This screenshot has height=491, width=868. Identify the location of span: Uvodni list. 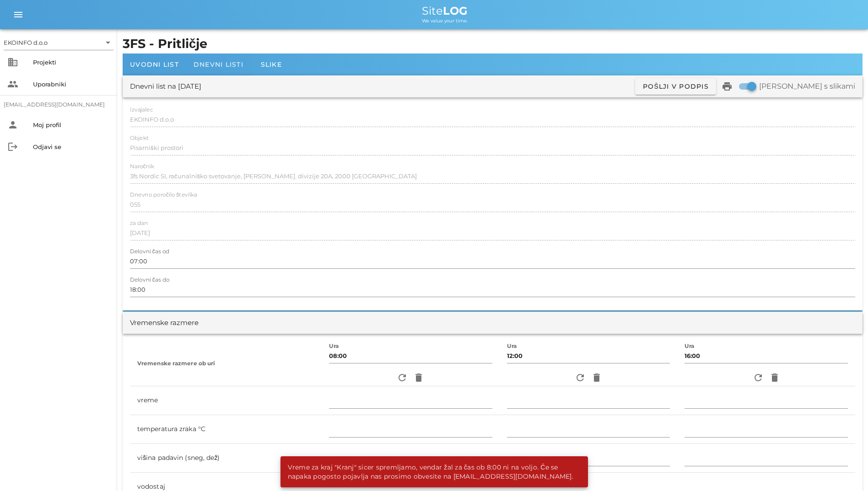
(155, 64).